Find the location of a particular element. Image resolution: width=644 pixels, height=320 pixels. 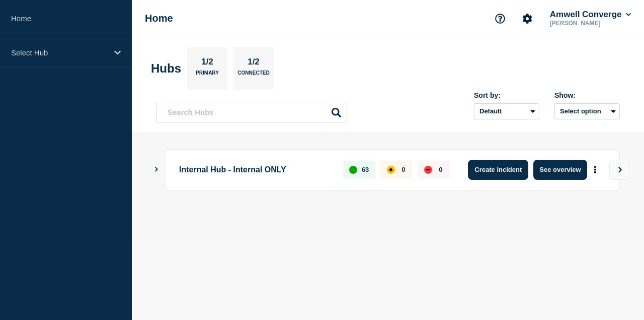

button: View is located at coordinates (619, 170).